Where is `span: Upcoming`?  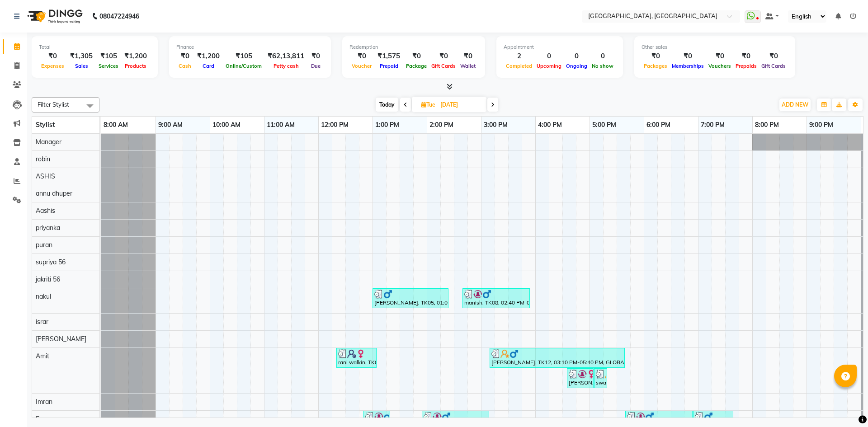
span: Upcoming is located at coordinates (549, 66).